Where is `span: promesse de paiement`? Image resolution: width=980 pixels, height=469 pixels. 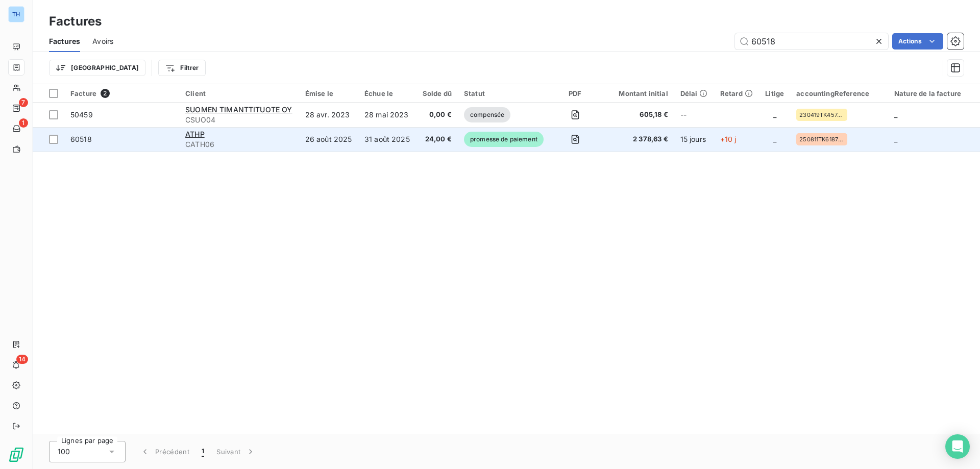
span: promesse de paiement is located at coordinates (503, 139).